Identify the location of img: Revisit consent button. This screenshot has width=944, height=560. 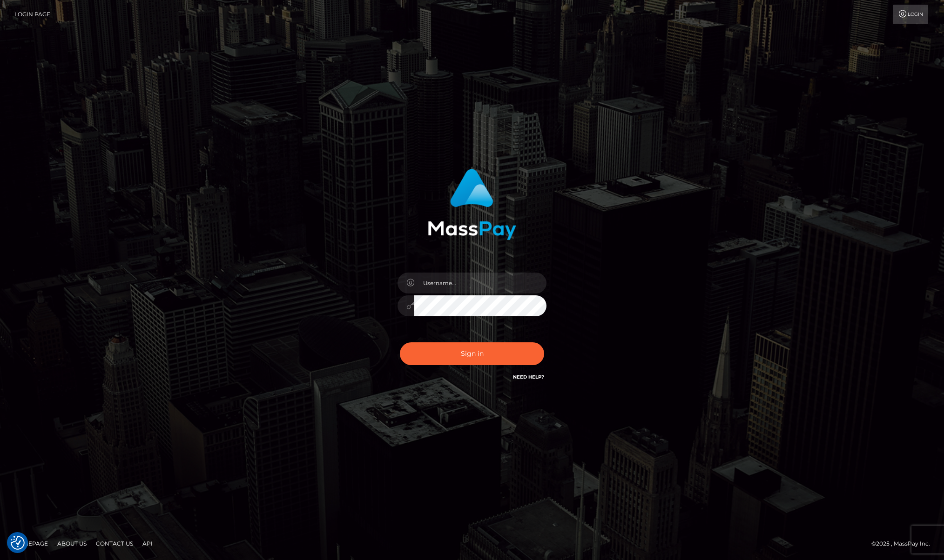
(17, 543).